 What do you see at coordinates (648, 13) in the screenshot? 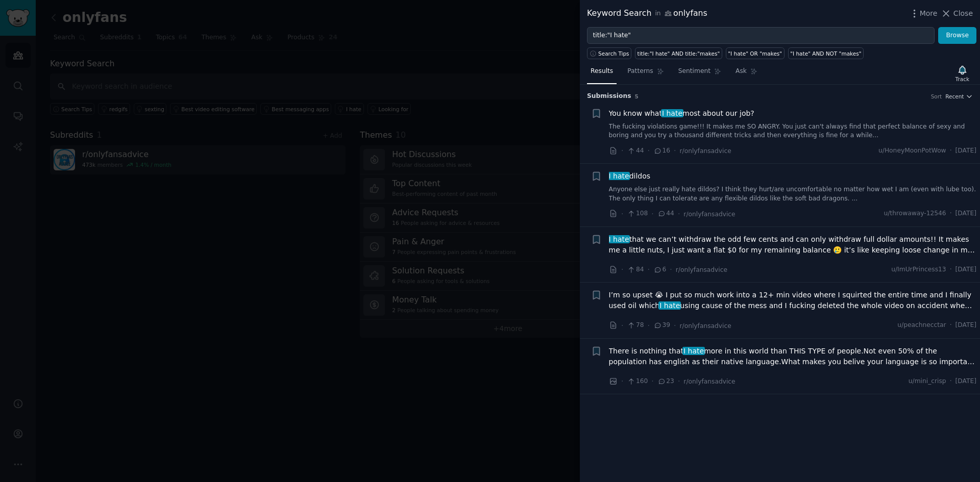
I see `div: Keyword Search onlyfans` at bounding box center [648, 13].